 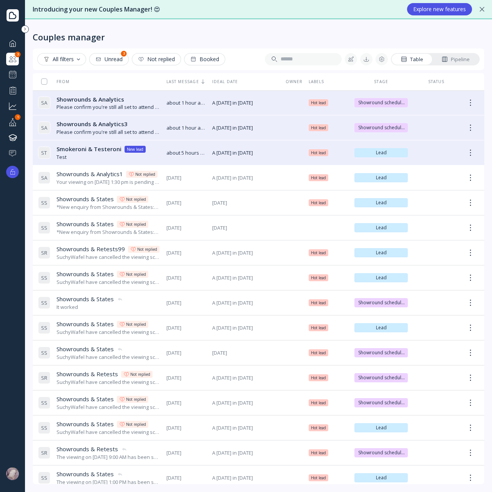 I want to click on div: Showrounds Scheduler, so click(x=12, y=75).